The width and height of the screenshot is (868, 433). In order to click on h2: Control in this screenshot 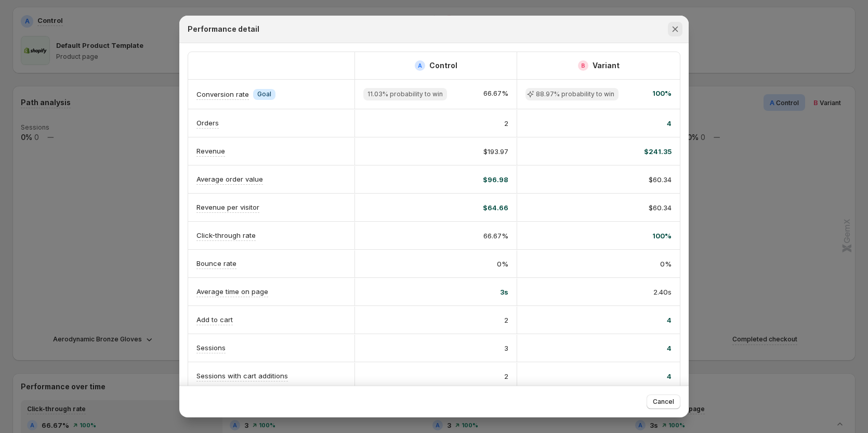, I will do `click(443, 65)`.